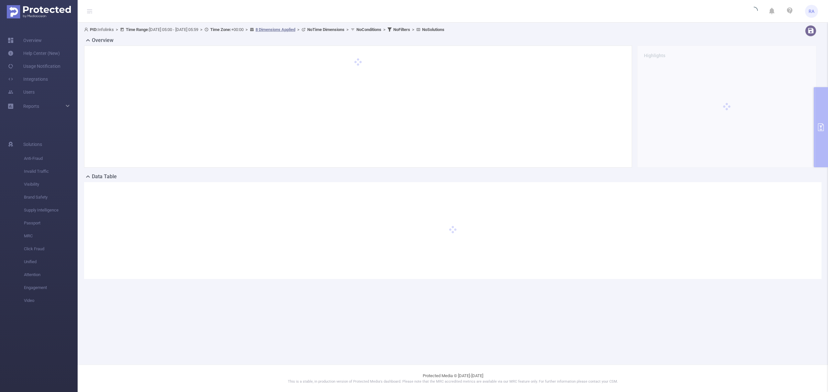 Image resolution: width=828 pixels, height=392 pixels. What do you see at coordinates (453, 382) in the screenshot?
I see `p: This is a stable, in production version of Protected Media's dashboard. Please note that the MRC ...` at bounding box center [453, 382].